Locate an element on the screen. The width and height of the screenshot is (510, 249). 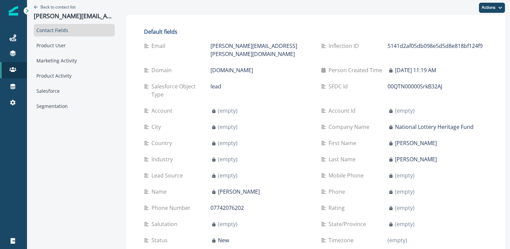
p: Name is located at coordinates (160, 191).